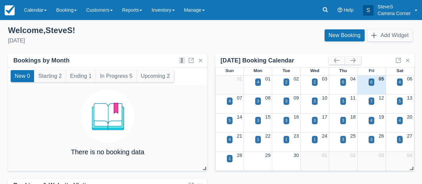 The height and width of the screenshot is (184, 422). I want to click on a: 21, so click(240, 136).